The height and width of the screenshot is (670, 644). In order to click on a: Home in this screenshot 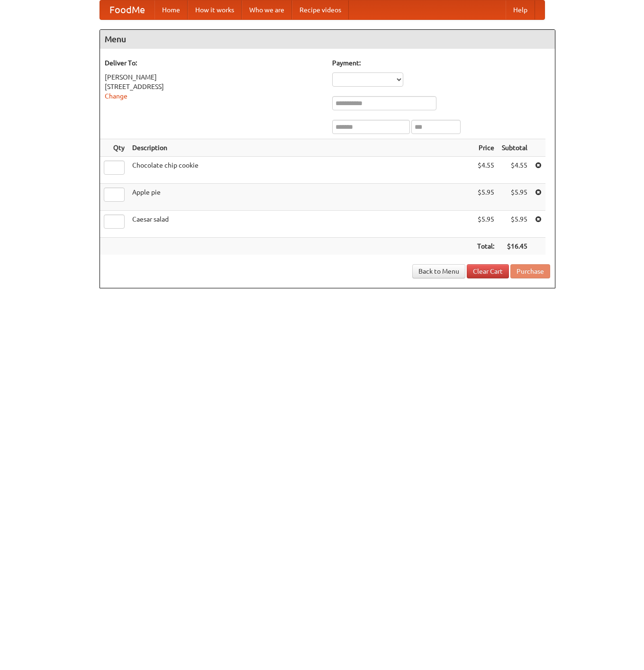, I will do `click(171, 10)`.